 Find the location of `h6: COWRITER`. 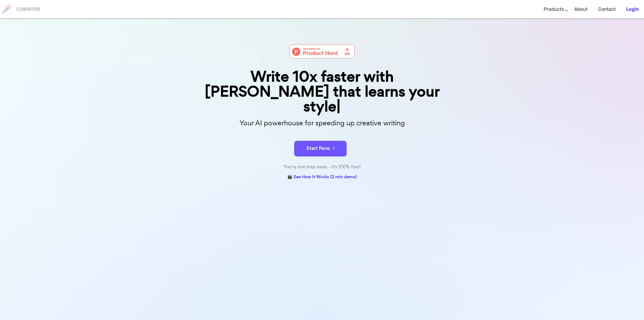

h6: COWRITER is located at coordinates (28, 9).